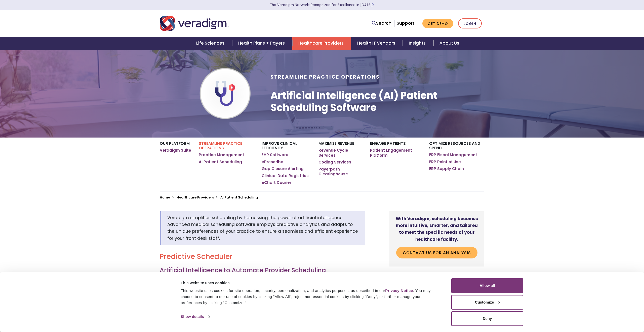 The width and height of the screenshot is (644, 332). What do you see at coordinates (399, 290) in the screenshot?
I see `a: Privacy Notice` at bounding box center [399, 290].